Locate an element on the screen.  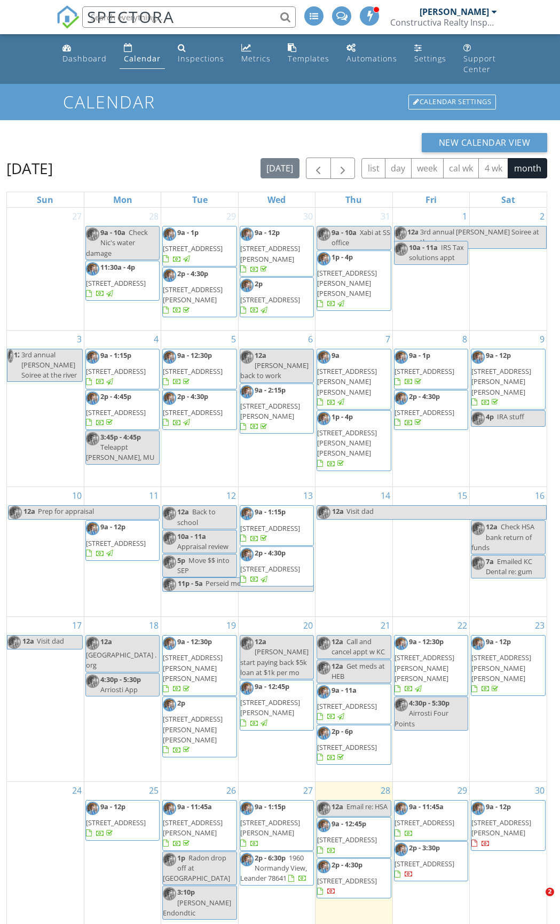
button: 4 wk is located at coordinates (493, 168).